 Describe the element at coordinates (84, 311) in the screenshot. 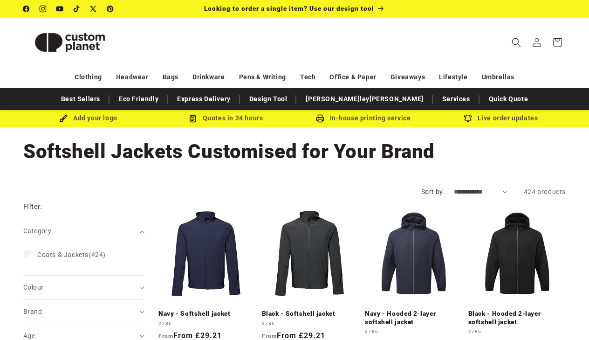

I see `summary: Brand (0 selected)` at that location.